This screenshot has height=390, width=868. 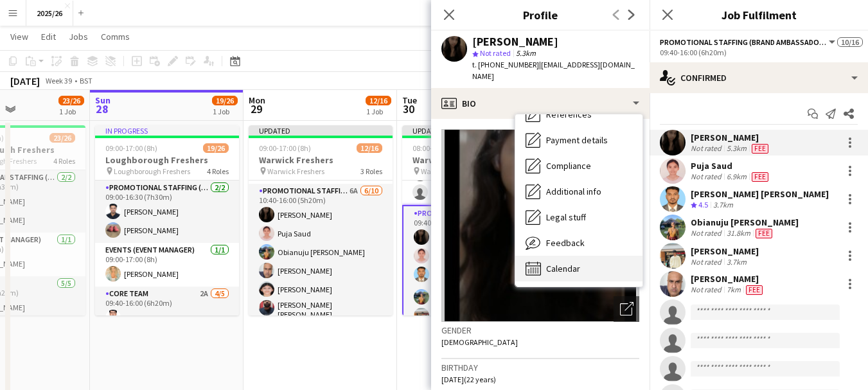 What do you see at coordinates (86, 80) in the screenshot?
I see `div: BST` at bounding box center [86, 80].